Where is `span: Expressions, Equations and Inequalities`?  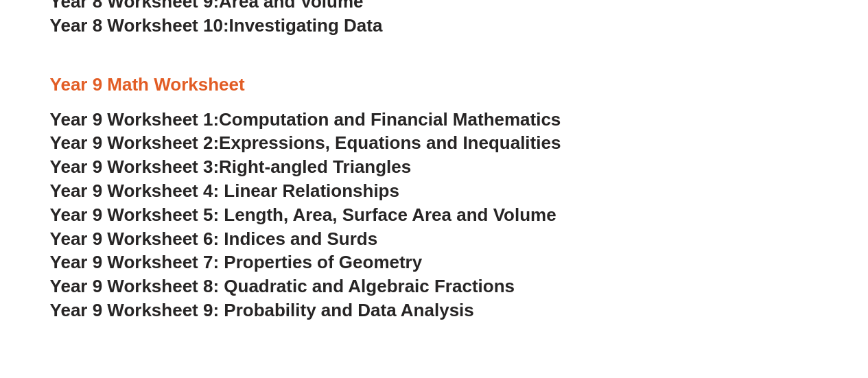 span: Expressions, Equations and Inequalities is located at coordinates (390, 143).